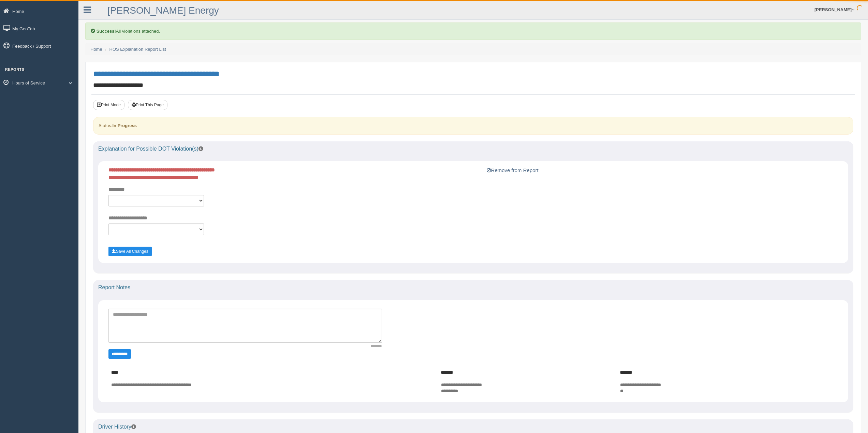  I want to click on button: Change Filter Options, so click(120, 354).